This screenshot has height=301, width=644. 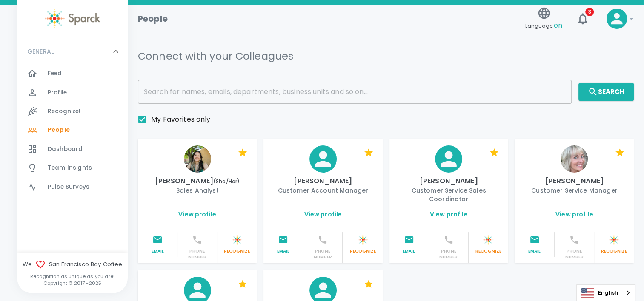 I want to click on span: People, so click(x=59, y=130).